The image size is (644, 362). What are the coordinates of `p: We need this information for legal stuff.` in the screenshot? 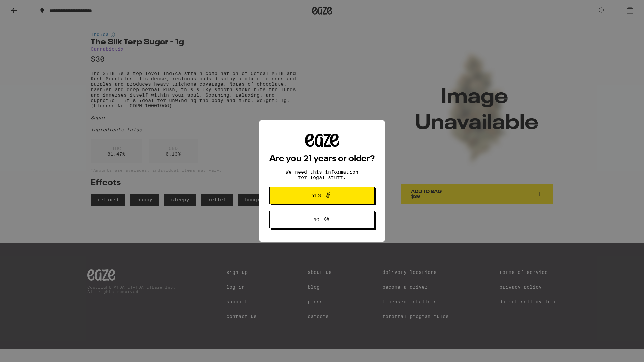 It's located at (322, 175).